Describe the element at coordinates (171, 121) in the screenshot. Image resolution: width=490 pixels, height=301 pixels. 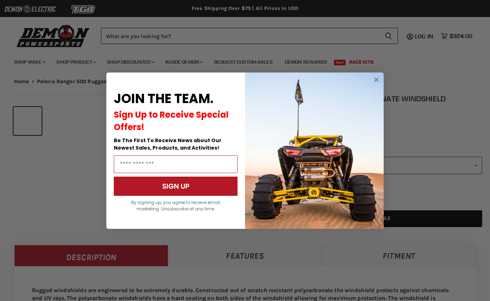
I see `span: Sign Up to Receive Special Offers!` at that location.